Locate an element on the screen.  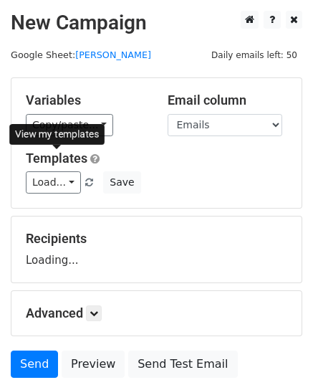
h5: Advanced is located at coordinates (156, 313).